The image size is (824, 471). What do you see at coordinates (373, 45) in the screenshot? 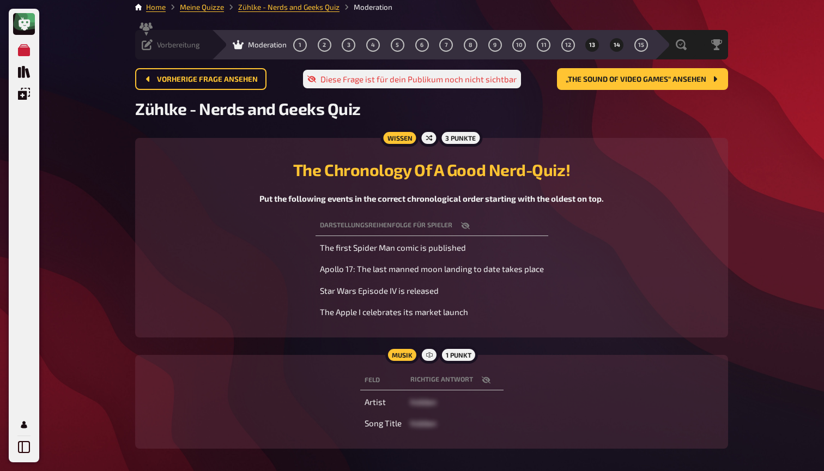
I see `span: 4` at bounding box center [373, 45].